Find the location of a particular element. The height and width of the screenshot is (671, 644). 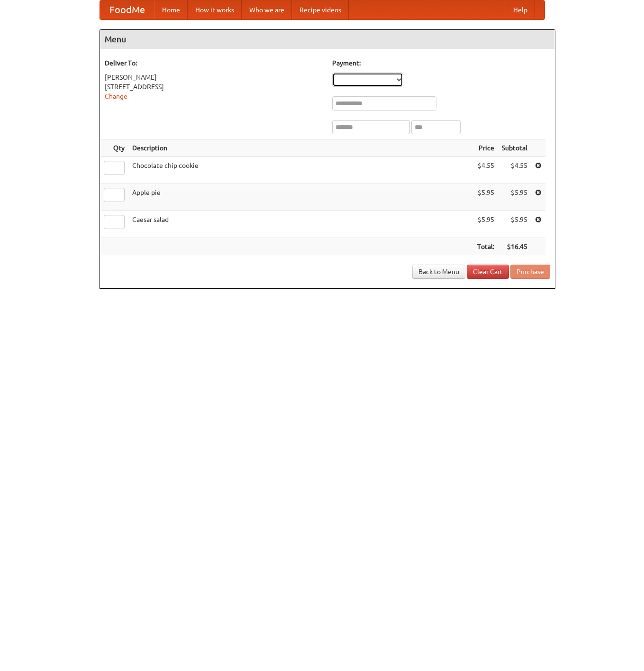

button: Purchase is located at coordinates (530, 272).